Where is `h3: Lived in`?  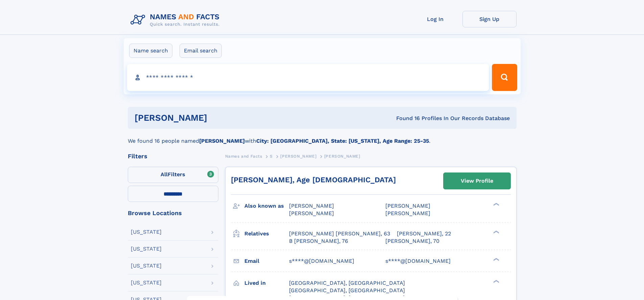
h3: Lived in is located at coordinates (267, 282).